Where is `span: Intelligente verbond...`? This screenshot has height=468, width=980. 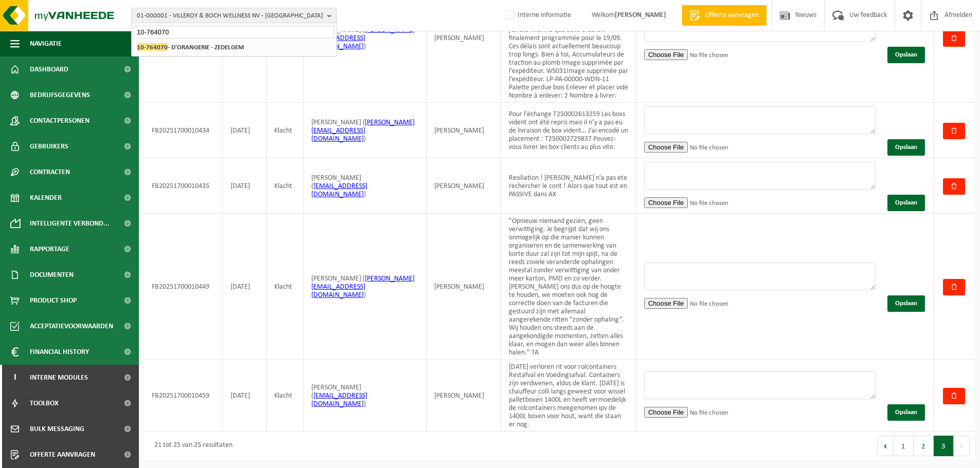
span: Intelligente verbond... is located at coordinates (70, 224).